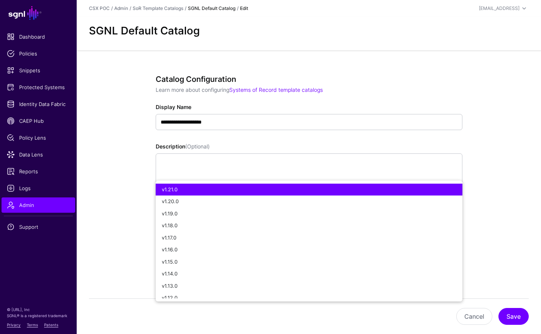 The width and height of the screenshot is (541, 334). Describe the element at coordinates (169, 286) in the screenshot. I see `span: v1.13.0` at that location.